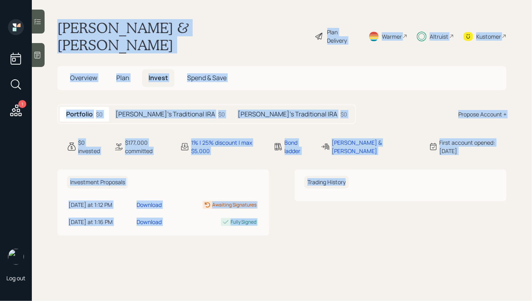  Describe the element at coordinates (84, 78) in the screenshot. I see `span: Overview` at that location.